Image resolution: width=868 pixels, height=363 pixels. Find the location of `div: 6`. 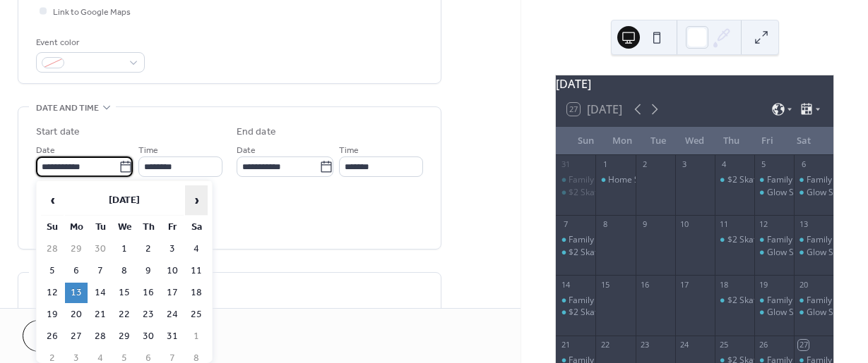

div: 6 is located at coordinates (803, 164).